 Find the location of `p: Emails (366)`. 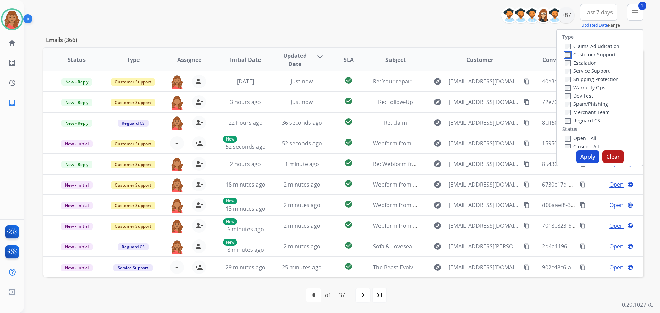

p: Emails (366) is located at coordinates (62, 40).